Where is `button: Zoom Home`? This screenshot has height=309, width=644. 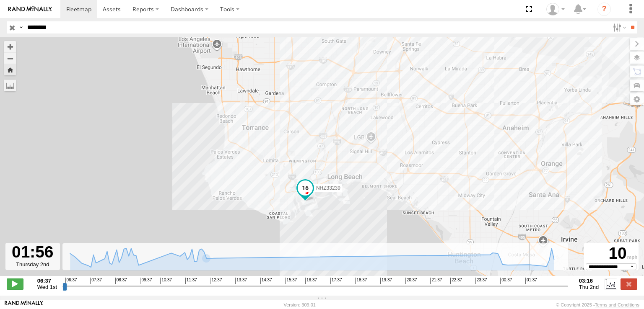
button: Zoom Home is located at coordinates (10, 70).